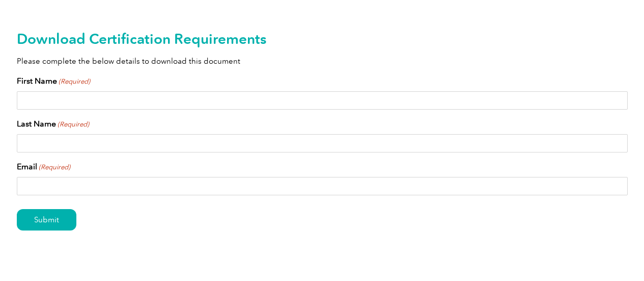  I want to click on label: Last Name, so click(53, 124).